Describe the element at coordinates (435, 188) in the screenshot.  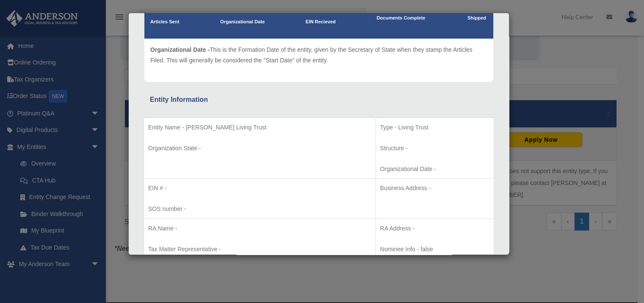
I see `p: Business Address -` at that location.